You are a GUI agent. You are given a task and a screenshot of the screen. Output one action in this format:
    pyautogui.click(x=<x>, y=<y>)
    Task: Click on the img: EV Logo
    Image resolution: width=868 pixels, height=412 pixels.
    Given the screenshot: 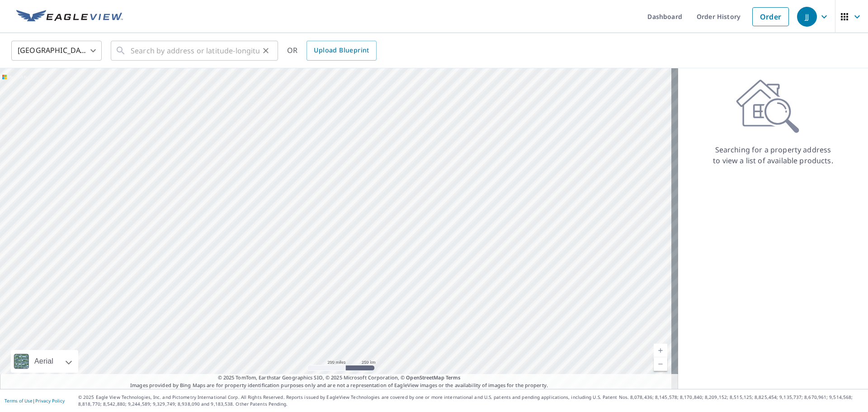 What is the action you would take?
    pyautogui.click(x=70, y=17)
    